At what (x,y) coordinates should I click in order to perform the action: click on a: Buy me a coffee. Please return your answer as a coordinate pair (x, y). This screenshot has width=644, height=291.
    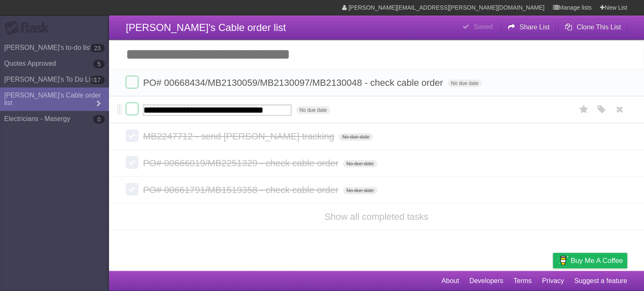
    Looking at the image, I should click on (590, 260).